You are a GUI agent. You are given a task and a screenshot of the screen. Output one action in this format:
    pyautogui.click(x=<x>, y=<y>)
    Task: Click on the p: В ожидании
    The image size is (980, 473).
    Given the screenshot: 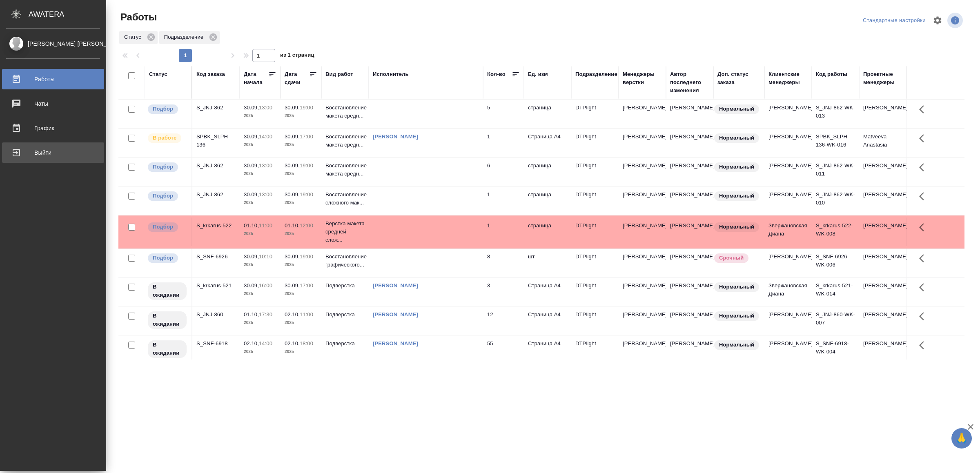 What is the action you would take?
    pyautogui.click(x=167, y=291)
    